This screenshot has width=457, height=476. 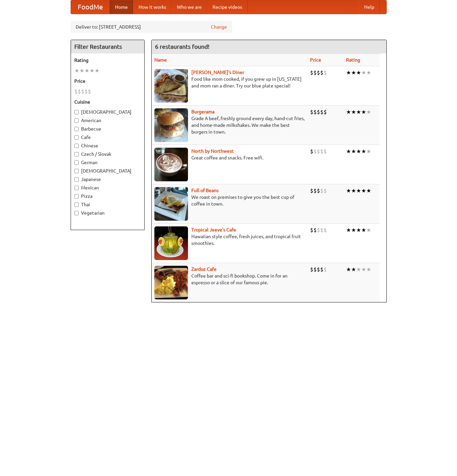 What do you see at coordinates (107, 154) in the screenshot?
I see `label: Czech / Slovak` at bounding box center [107, 154].